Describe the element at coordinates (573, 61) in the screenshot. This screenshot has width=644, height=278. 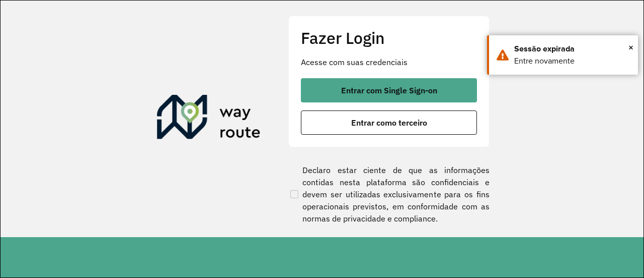
I see `div: Entre novamente` at that location.